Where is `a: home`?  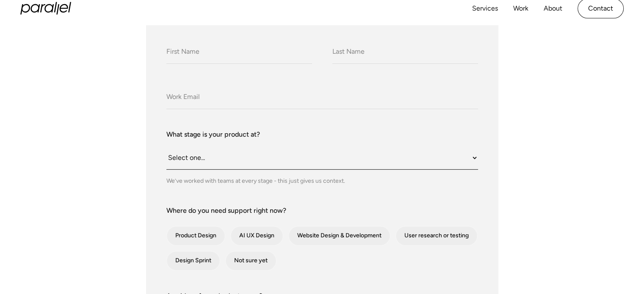 a: home is located at coordinates (46, 9).